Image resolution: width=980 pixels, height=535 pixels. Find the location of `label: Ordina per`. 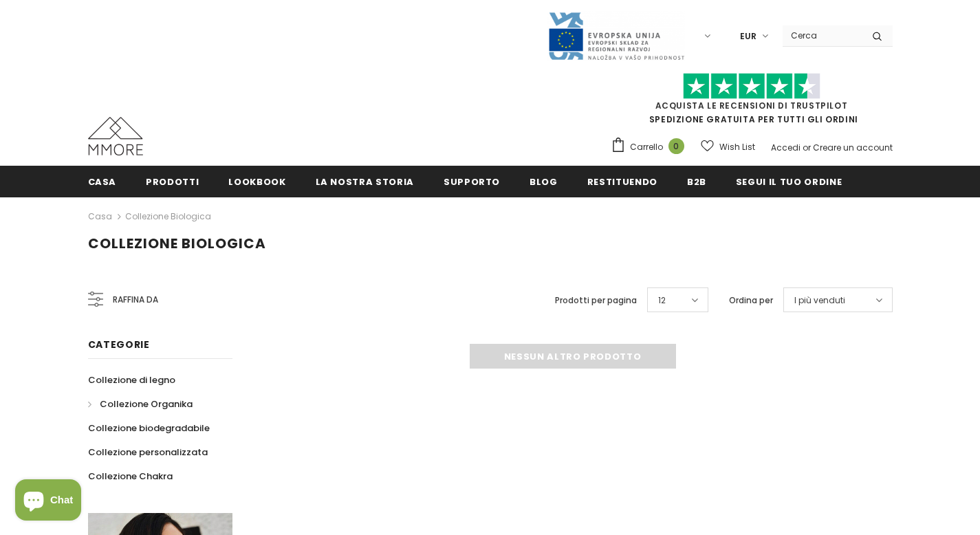

label: Ordina per is located at coordinates (751, 300).